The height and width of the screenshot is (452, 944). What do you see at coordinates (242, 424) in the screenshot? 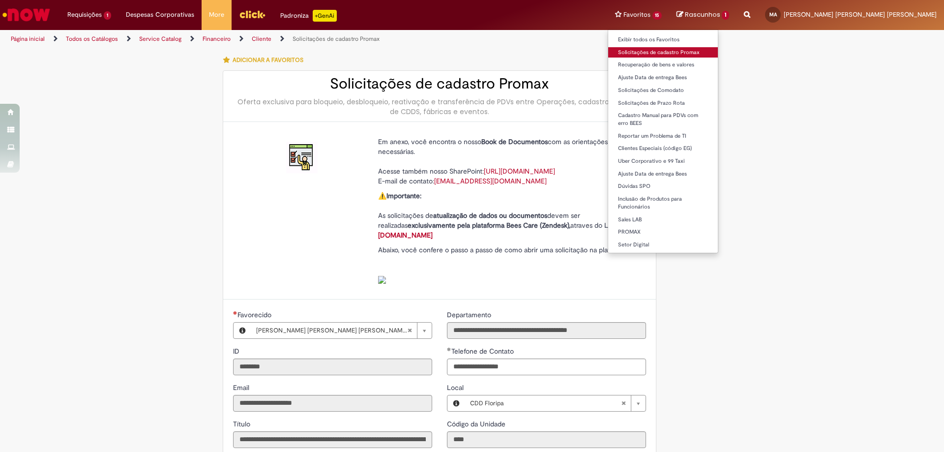
I see `span: Somente leitura - Título` at bounding box center [242, 424].